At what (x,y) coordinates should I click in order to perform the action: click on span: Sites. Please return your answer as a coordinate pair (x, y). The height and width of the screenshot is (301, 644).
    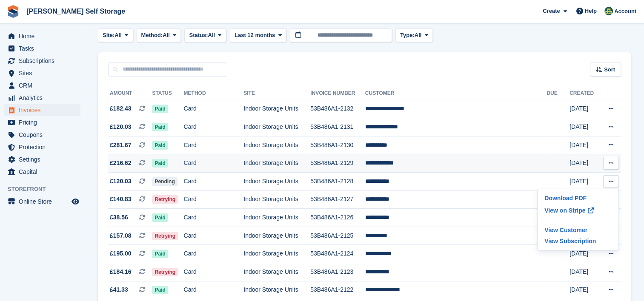
    Looking at the image, I should click on (44, 73).